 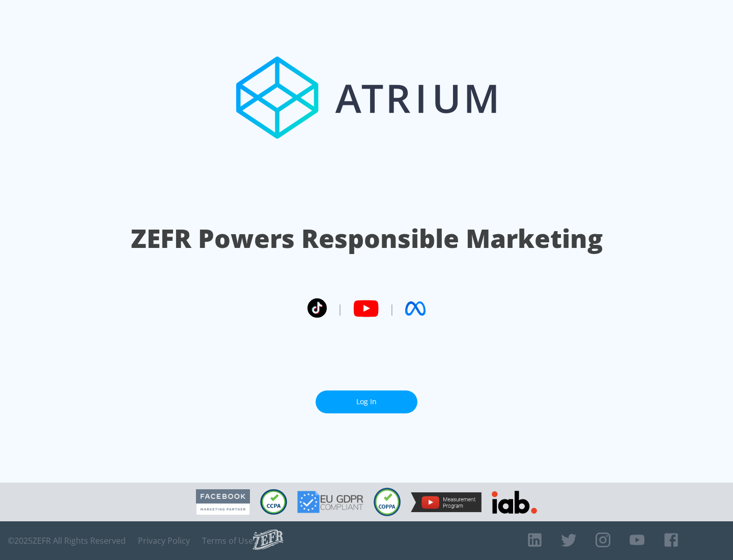 I want to click on span: © 2025 ZEFR All Rights Reserved, so click(x=67, y=540).